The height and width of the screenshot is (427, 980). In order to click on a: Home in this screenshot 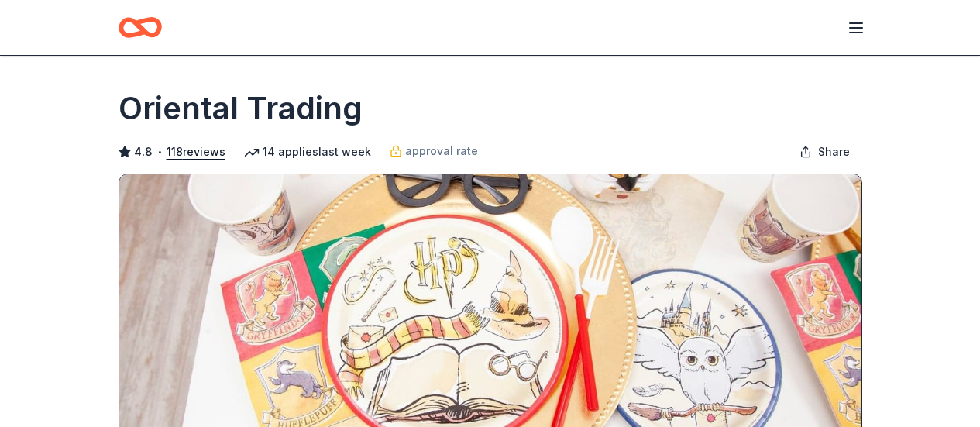, I will do `click(140, 27)`.